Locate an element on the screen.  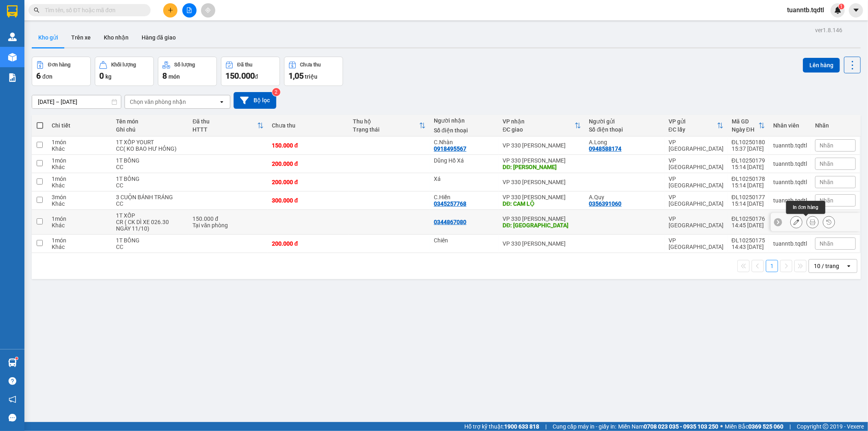
span: 0 is located at coordinates (101, 76).